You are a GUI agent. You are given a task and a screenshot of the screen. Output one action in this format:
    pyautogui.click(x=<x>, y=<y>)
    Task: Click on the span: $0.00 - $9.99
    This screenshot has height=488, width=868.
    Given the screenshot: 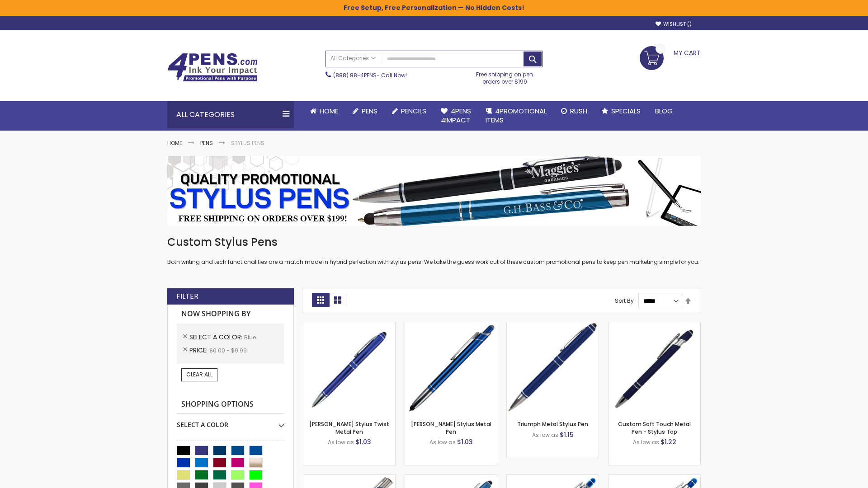 What is the action you would take?
    pyautogui.click(x=228, y=350)
    